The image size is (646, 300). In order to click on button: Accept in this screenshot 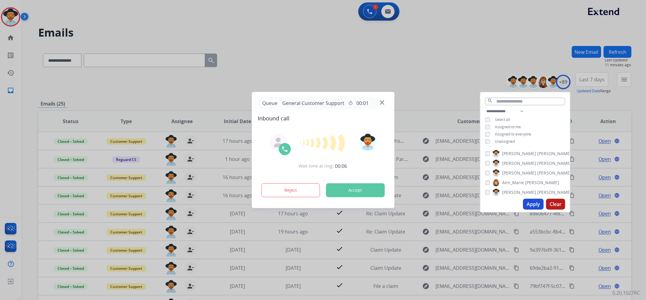, I will do `click(355, 190)`.